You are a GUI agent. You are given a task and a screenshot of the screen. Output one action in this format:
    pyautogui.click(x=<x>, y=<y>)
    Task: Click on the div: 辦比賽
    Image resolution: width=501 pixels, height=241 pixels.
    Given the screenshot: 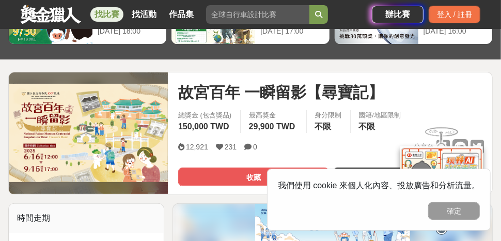 What is the action you would take?
    pyautogui.click(x=398, y=14)
    